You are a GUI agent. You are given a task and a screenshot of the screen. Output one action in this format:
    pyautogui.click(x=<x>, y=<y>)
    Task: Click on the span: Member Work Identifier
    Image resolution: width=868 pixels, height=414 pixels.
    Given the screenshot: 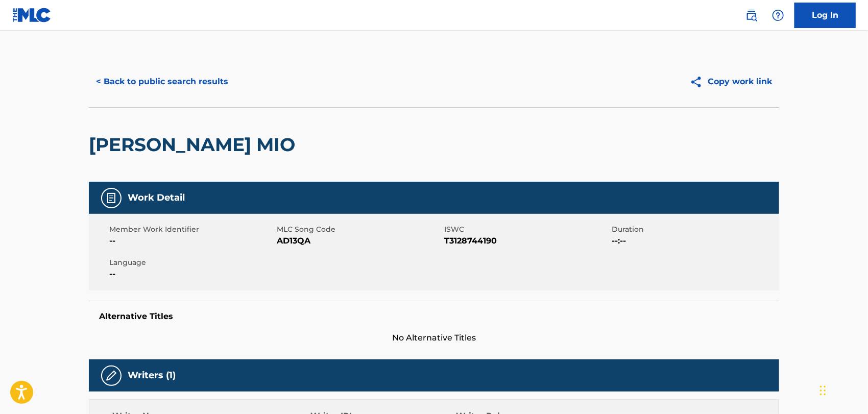 What is the action you would take?
    pyautogui.click(x=192, y=229)
    